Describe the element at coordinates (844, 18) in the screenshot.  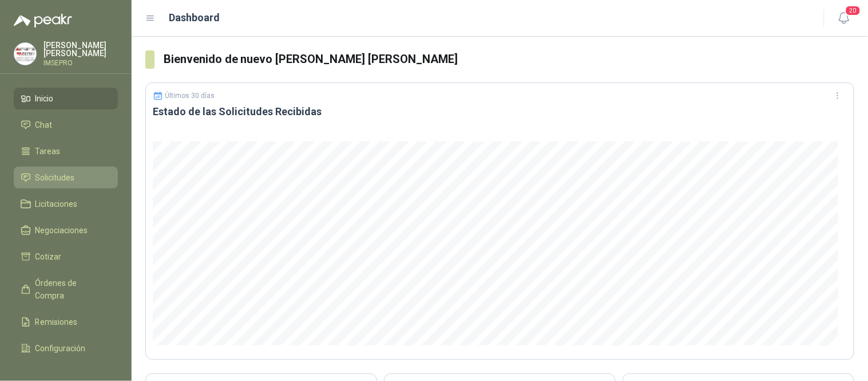
I see `button: 20` at that location.